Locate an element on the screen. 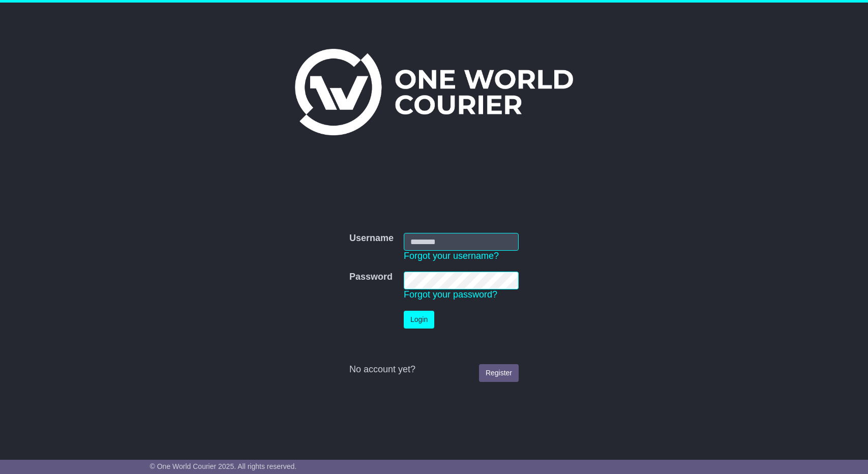 The width and height of the screenshot is (868, 474). label: Password is located at coordinates (371, 277).